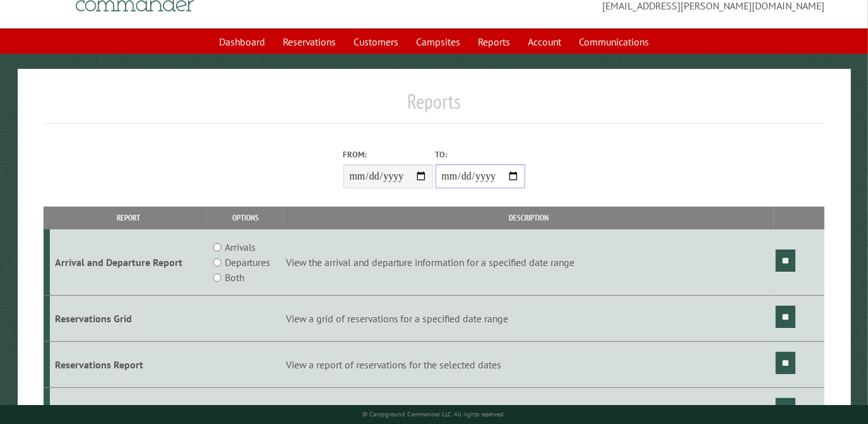 Image resolution: width=868 pixels, height=424 pixels. Describe the element at coordinates (614, 42) in the screenshot. I see `a: Communications` at that location.